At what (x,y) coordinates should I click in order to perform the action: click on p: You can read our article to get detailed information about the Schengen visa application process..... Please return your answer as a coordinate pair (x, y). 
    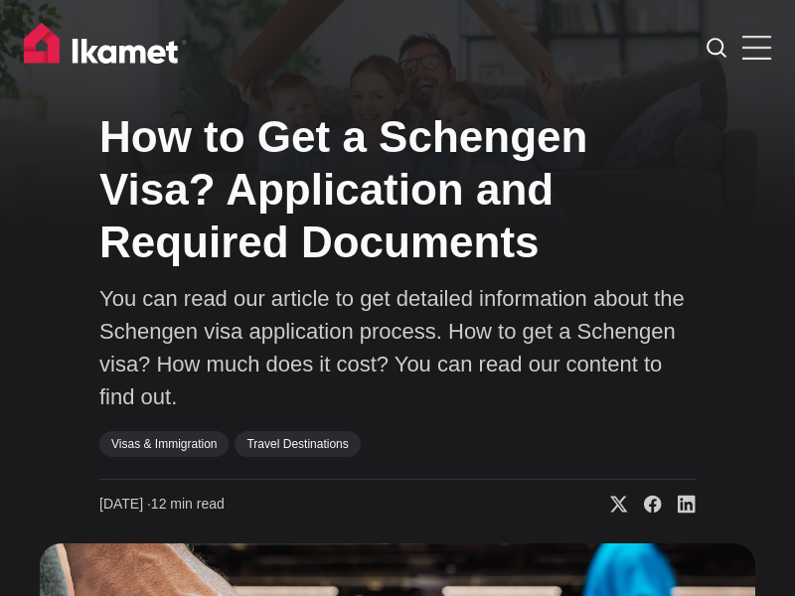
    Looking at the image, I should click on (397, 348).